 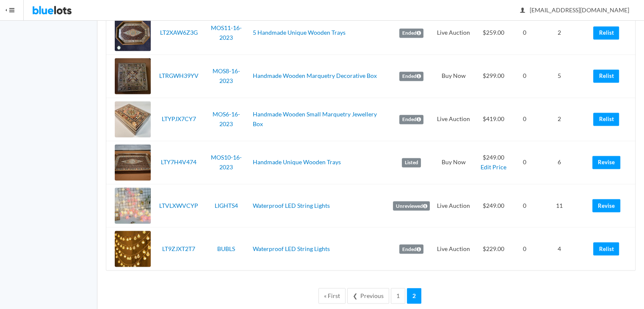 I want to click on a: MOS11-16-2023, so click(x=226, y=33).